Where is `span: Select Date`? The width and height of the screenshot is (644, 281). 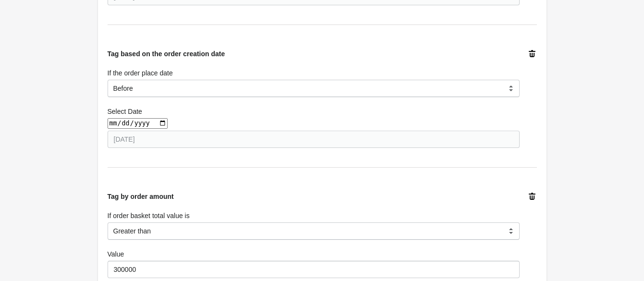
span: Select Date is located at coordinates (125, 111).